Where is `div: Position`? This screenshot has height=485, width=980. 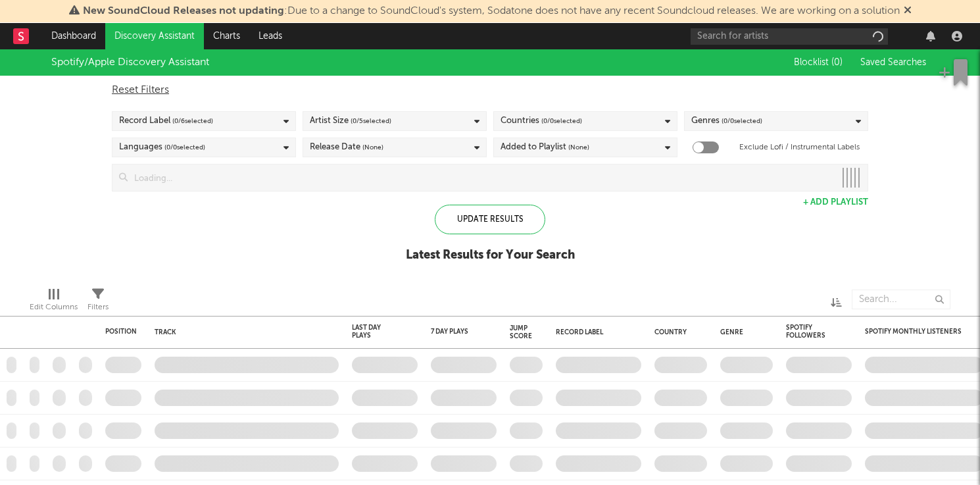
div: Position is located at coordinates (121, 332).